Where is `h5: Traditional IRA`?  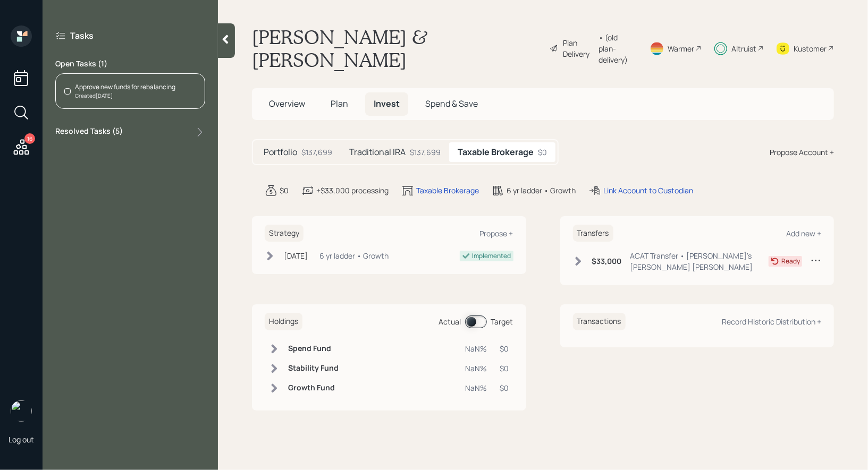
h5: Traditional IRA is located at coordinates (377, 152).